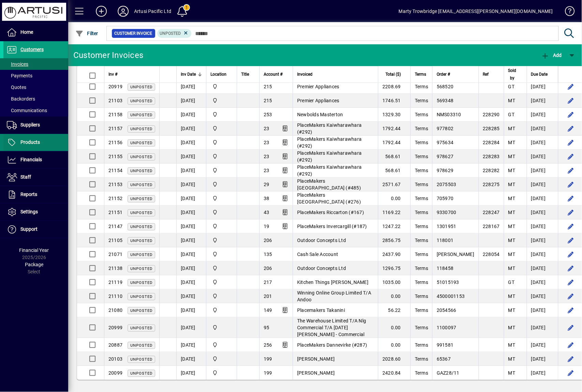 The height and width of the screenshot is (392, 582). Describe the element at coordinates (115, 296) in the screenshot. I see `span: 21110` at that location.